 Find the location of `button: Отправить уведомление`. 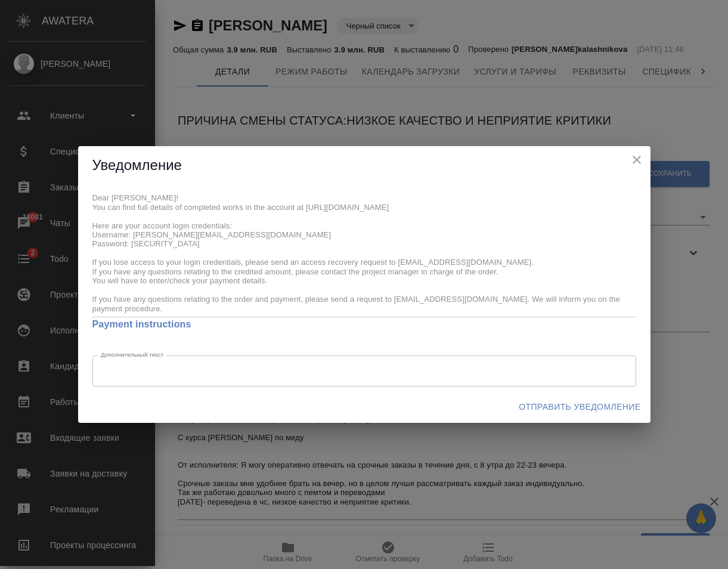

button: Отправить уведомление is located at coordinates (580, 407).